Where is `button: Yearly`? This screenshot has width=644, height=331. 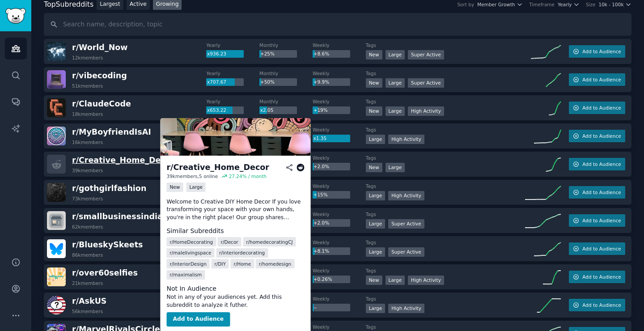
button: Yearly is located at coordinates (569, 5).